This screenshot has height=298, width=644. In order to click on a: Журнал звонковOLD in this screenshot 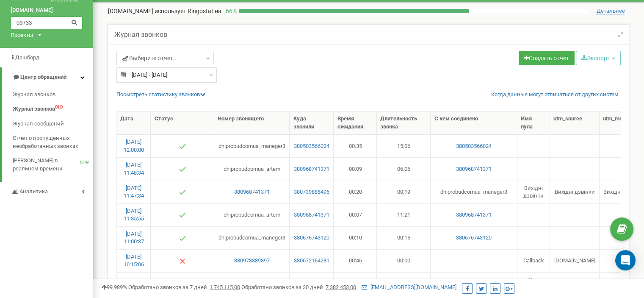, I will do `click(53, 109)`.